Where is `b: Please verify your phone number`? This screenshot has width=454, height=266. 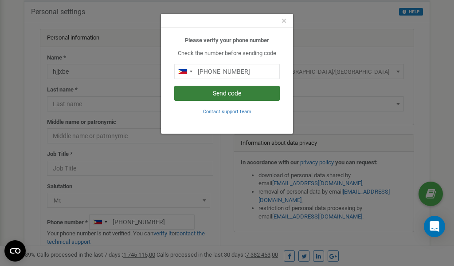 b: Please verify your phone number is located at coordinates (227, 40).